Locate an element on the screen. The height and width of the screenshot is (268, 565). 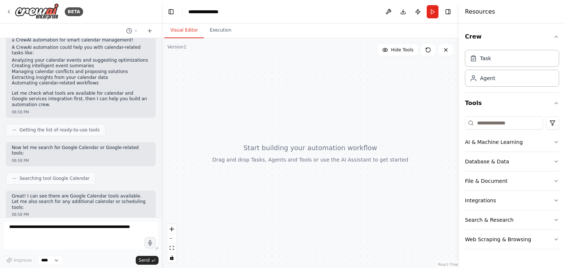
button: Integrations is located at coordinates (512, 201).